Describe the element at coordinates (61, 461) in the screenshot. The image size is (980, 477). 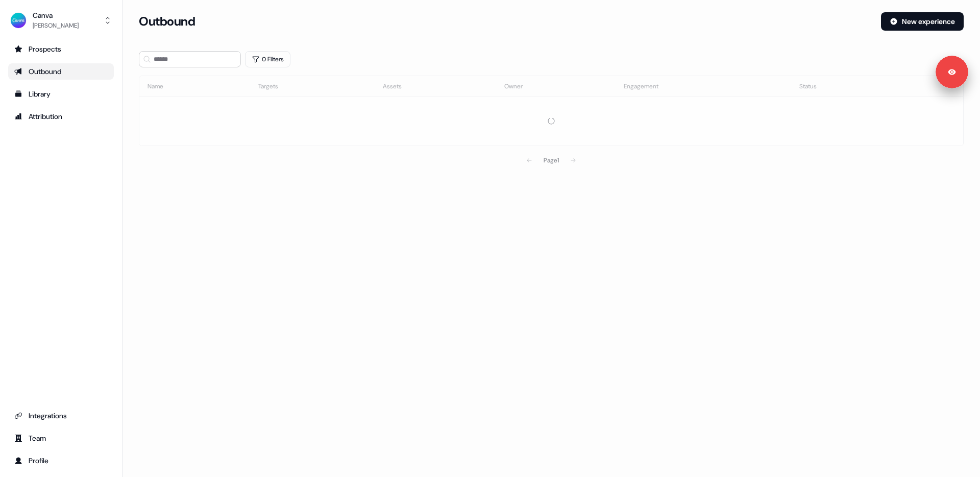
I see `div: Profile` at that location.